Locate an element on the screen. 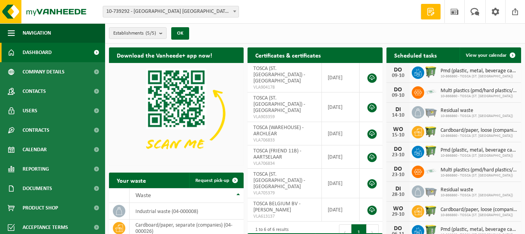 This screenshot has width=525, height=234. div: 14-10 is located at coordinates (398, 116).